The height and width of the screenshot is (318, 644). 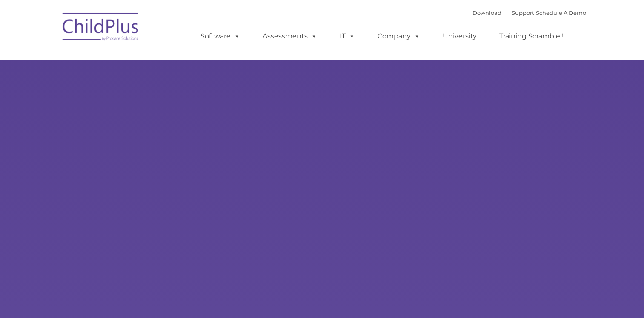 I want to click on a: Download, so click(x=487, y=13).